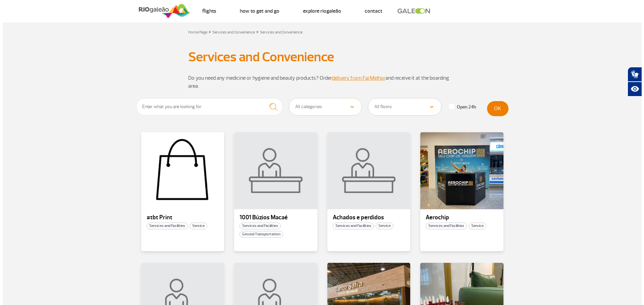 This screenshot has height=305, width=644. What do you see at coordinates (632, 82) in the screenshot?
I see `div: Plugin de acessibilidade da Hand Talk.` at bounding box center [632, 82].